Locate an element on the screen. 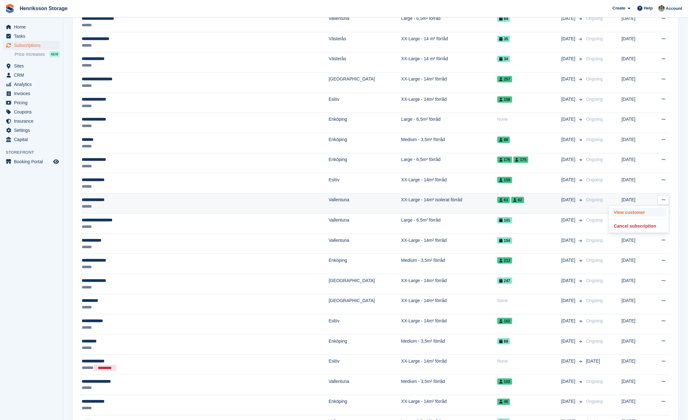 The height and width of the screenshot is (420, 688). p: View customer is located at coordinates (639, 212).